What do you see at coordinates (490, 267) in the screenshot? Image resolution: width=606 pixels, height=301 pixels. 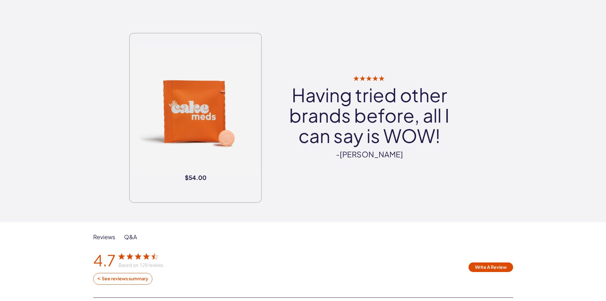 I see `button: Write A Review` at bounding box center [490, 267].